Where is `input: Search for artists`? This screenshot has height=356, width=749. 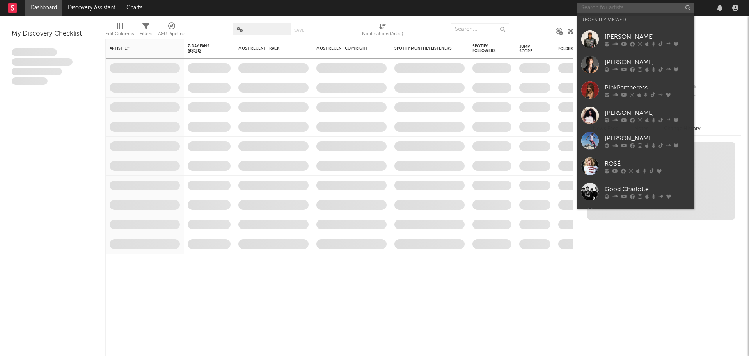 input: Search for artists is located at coordinates (636, 8).